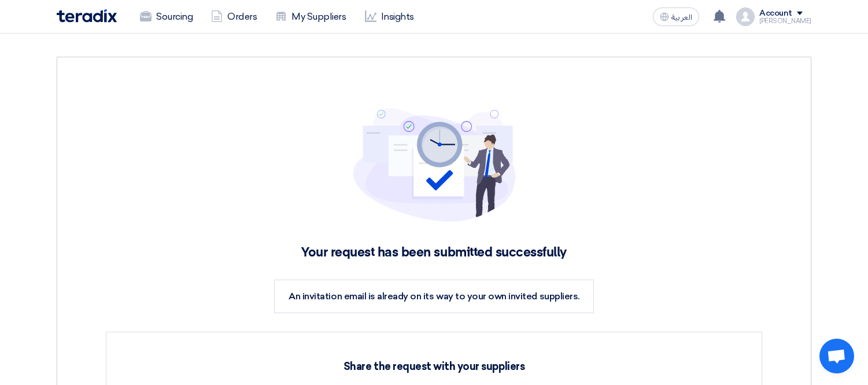 This screenshot has width=868, height=385. Describe the element at coordinates (837, 356) in the screenshot. I see `div: Open chat` at that location.